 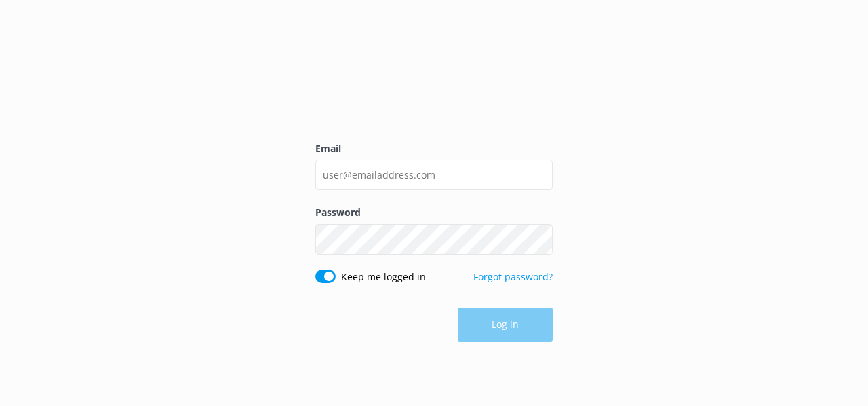 What do you see at coordinates (539, 239) in the screenshot?
I see `button: Show password` at bounding box center [539, 239].